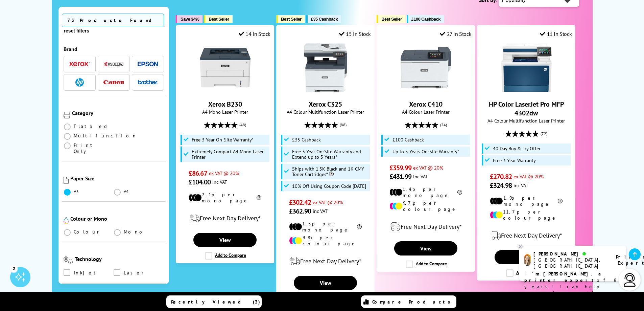 This screenshot has height=311, width=644. I want to click on div: Brand, so click(114, 49).